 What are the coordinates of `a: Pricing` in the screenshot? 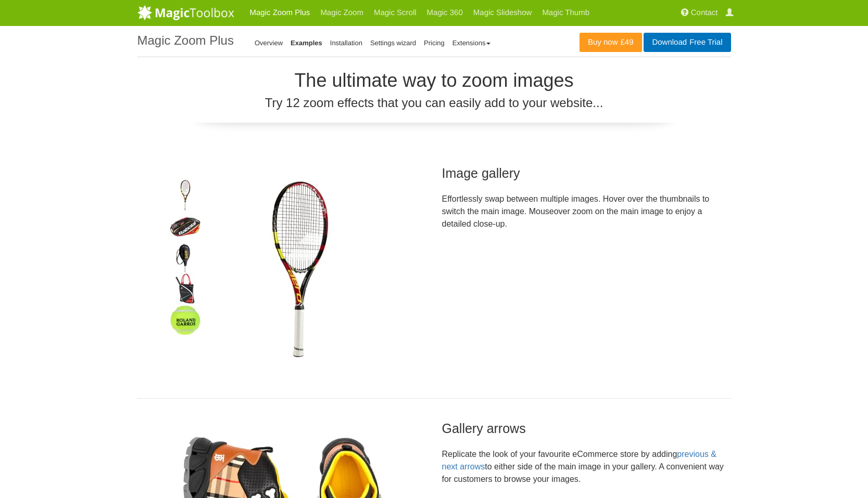 It's located at (434, 42).